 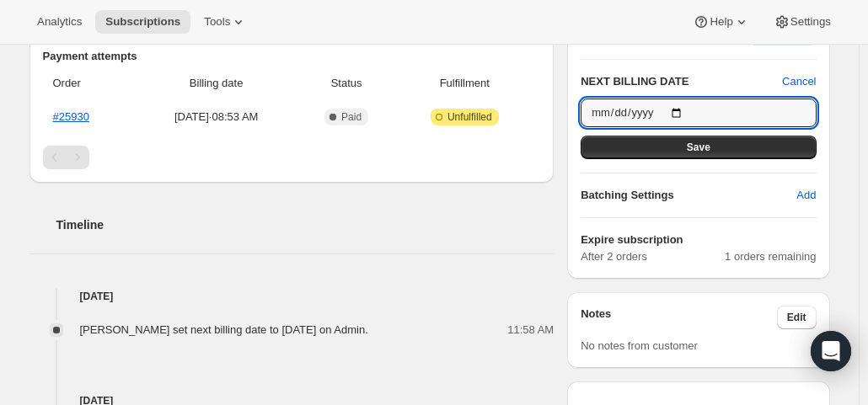 What do you see at coordinates (689, 196) in the screenshot?
I see `h6: Batching Settings` at bounding box center [689, 196].